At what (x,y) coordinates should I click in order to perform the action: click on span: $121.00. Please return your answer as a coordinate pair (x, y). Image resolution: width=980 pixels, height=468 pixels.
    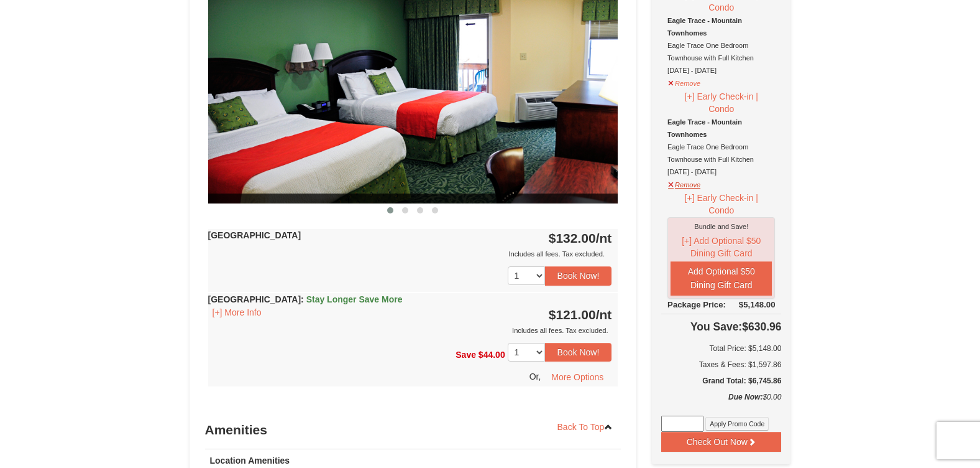
    Looking at the image, I should click on (573, 314).